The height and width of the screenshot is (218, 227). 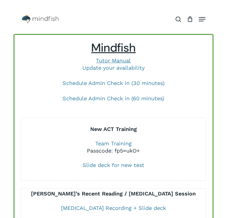 What do you see at coordinates (113, 98) in the screenshot?
I see `a: Schedule Admin Check in (60 minutes)` at bounding box center [113, 98].